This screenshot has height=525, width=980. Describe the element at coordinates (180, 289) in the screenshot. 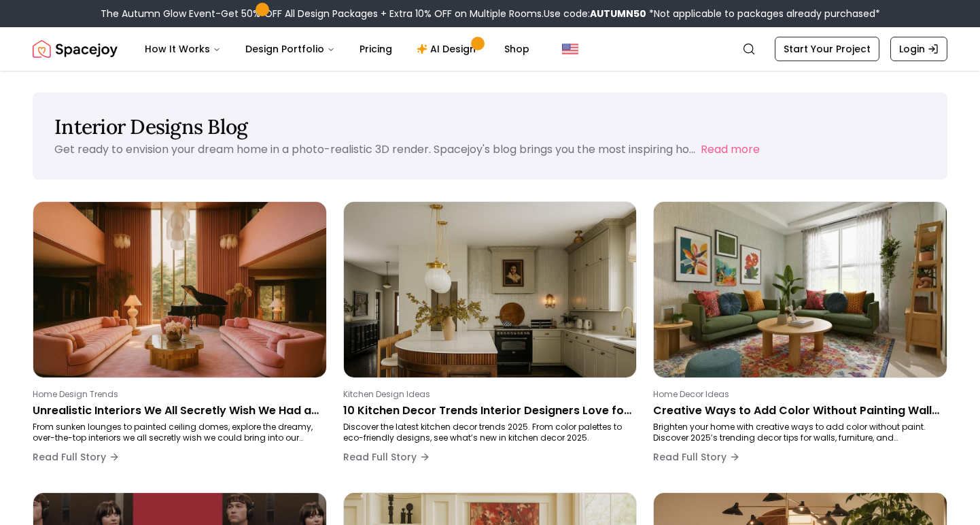

I see `img: Unrealistic Interiors We All Secretly Wish We Had at Home` at that location.